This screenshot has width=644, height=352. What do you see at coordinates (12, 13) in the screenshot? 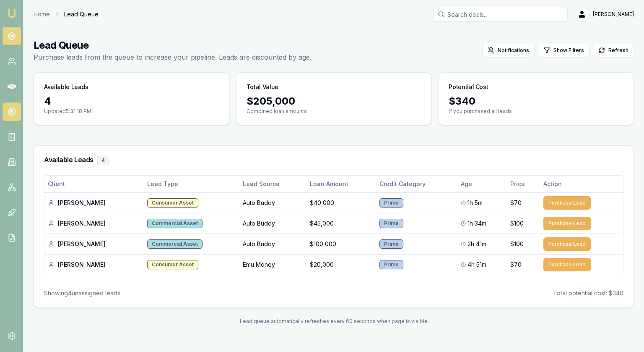
I see `img: emu-icon-u.png` at bounding box center [12, 13].